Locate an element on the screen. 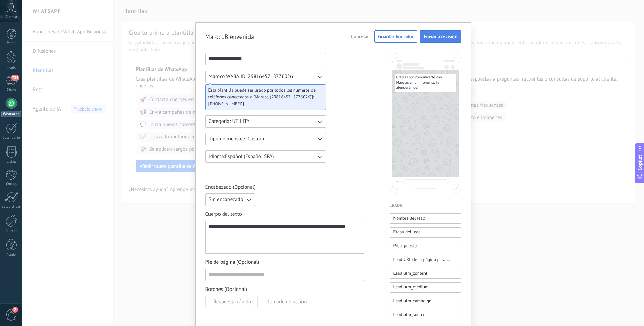 The image size is (644, 326). span: Cancelar is located at coordinates (360, 36).